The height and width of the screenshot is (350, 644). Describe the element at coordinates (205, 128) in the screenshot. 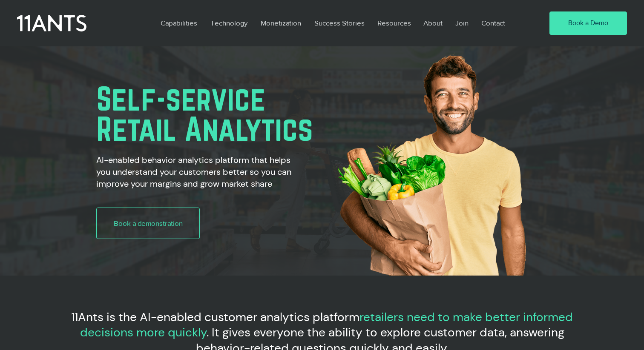

I see `span: Retail Analytics` at that location.